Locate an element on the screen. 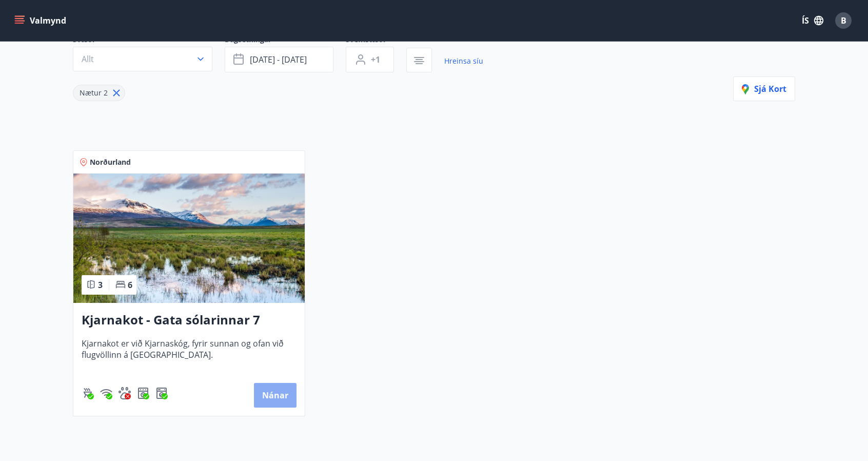  img: ZXjrS3QKesehq6nQAPjaRuRTI364z8ohTALB4wBr.svg is located at coordinates (87, 393).